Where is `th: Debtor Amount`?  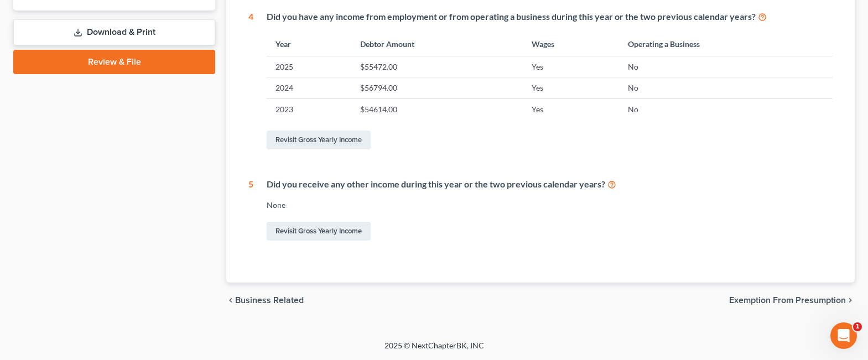 th: Debtor Amount is located at coordinates (437, 43).